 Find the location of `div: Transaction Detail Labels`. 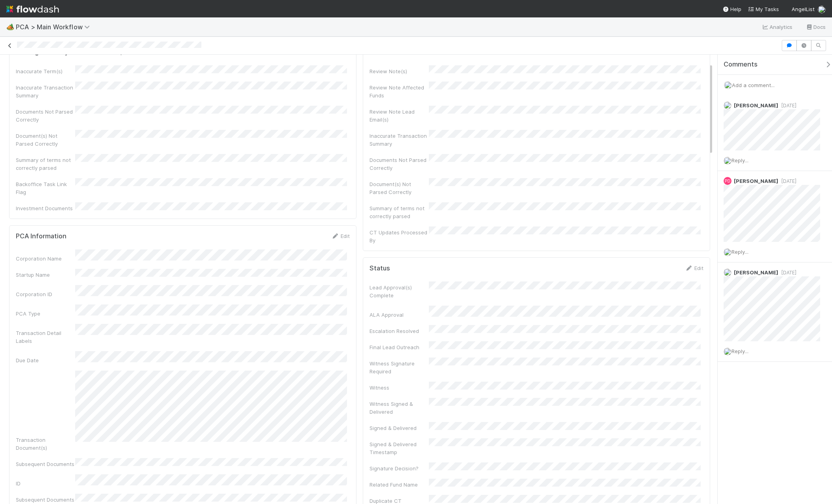

div: Transaction Detail Labels is located at coordinates (45, 337).